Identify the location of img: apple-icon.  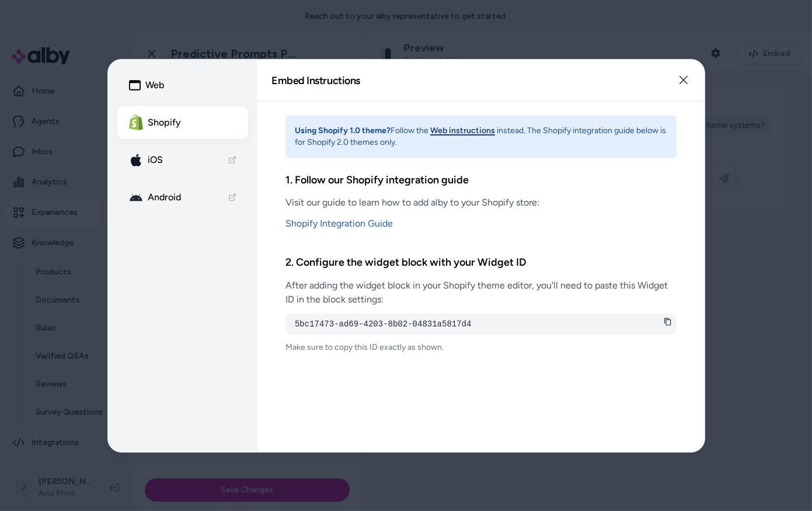
(136, 160).